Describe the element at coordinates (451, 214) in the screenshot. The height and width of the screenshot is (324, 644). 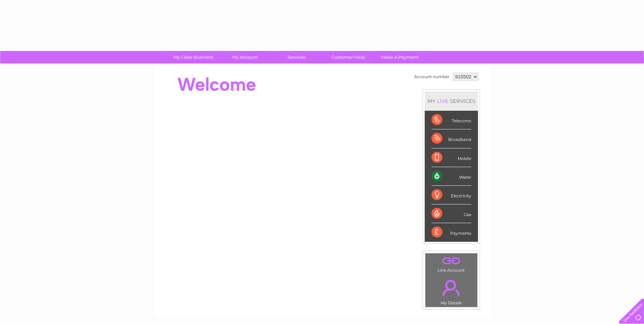
I see `div: Gas` at that location.